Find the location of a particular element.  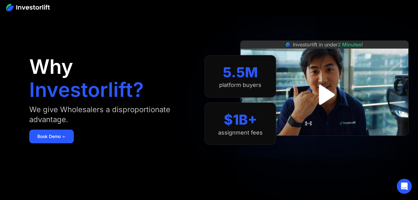

div: $1B+ is located at coordinates (240, 120).